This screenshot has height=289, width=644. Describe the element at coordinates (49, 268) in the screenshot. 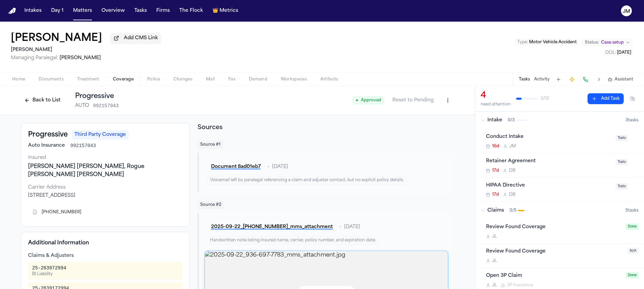

I see `div: 25-263972994` at that location.